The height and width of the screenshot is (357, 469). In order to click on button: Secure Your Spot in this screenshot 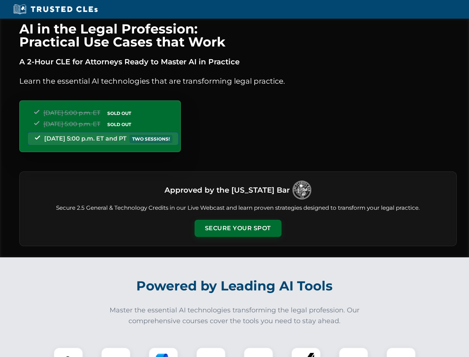, I will do `click(238, 228)`.